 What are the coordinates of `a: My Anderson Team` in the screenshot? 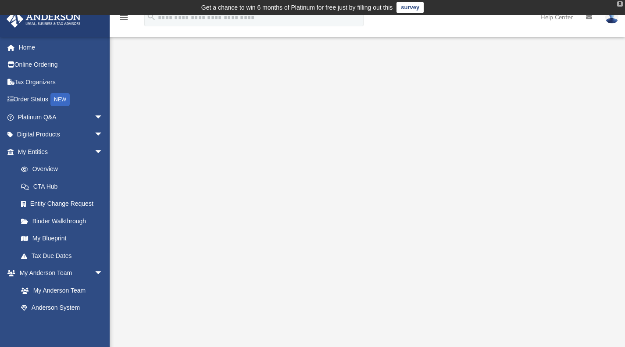 It's located at (60, 290).